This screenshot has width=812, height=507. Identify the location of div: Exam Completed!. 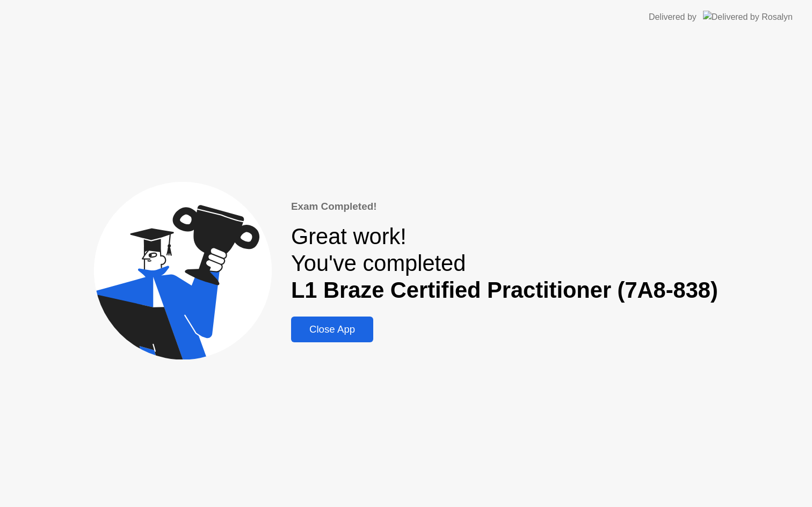
(504, 206).